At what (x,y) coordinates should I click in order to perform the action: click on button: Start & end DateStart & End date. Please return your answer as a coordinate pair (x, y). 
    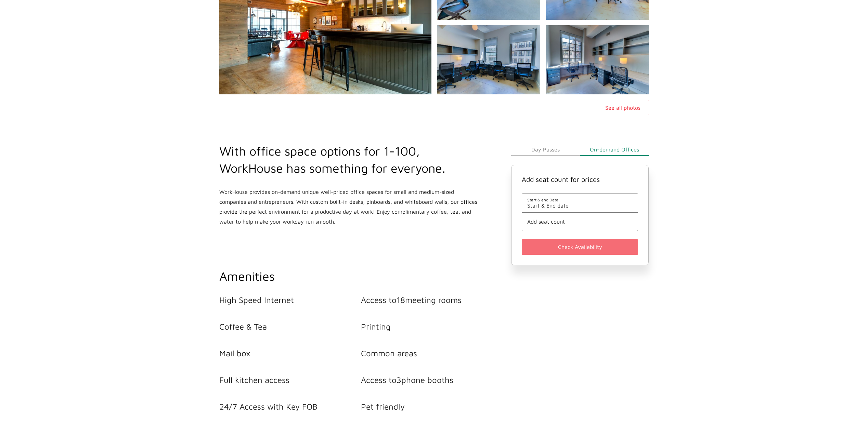
    Looking at the image, I should click on (580, 203).